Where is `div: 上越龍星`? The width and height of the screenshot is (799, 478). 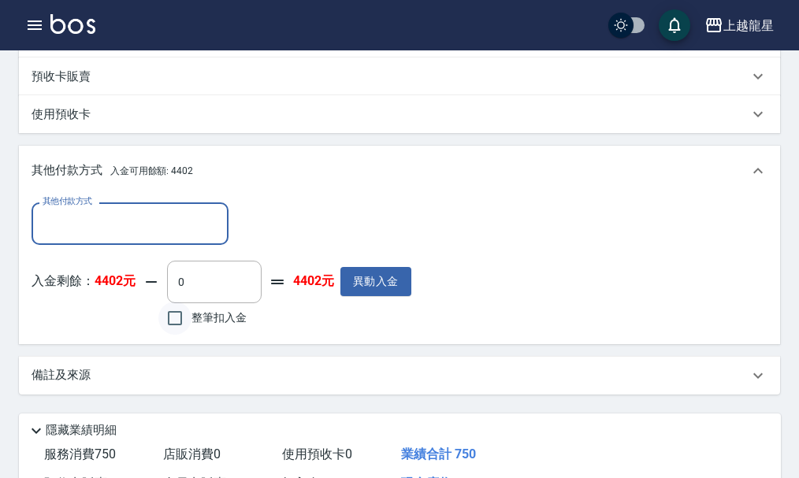 div: 上越龍星 is located at coordinates (749, 25).